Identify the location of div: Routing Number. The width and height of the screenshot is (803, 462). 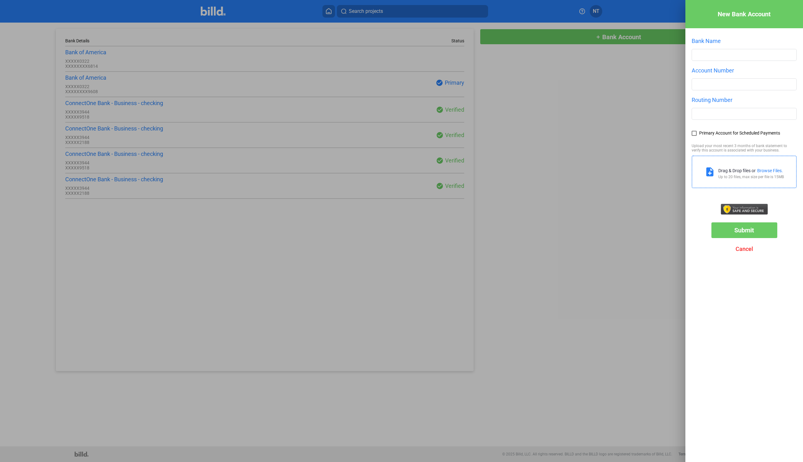
(744, 100).